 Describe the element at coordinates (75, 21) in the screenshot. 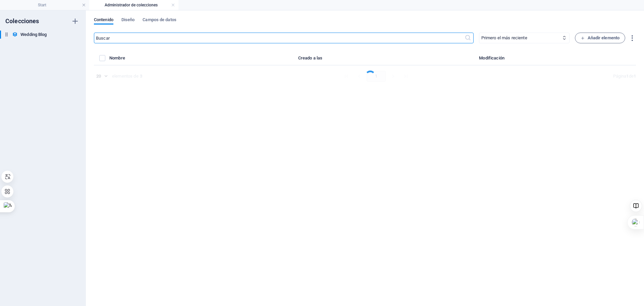

I see `i: Crear colección` at that location.